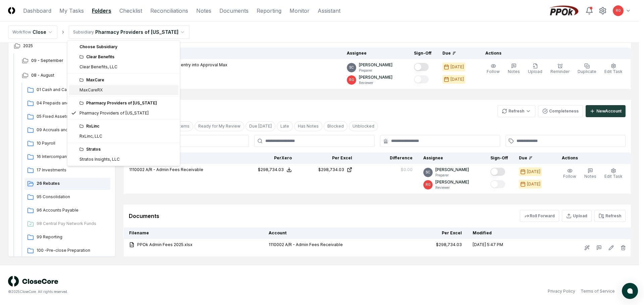 Image resolution: width=644 pixels, height=305 pixels. What do you see at coordinates (91, 90) in the screenshot?
I see `div: MaxCareRX` at bounding box center [91, 90].